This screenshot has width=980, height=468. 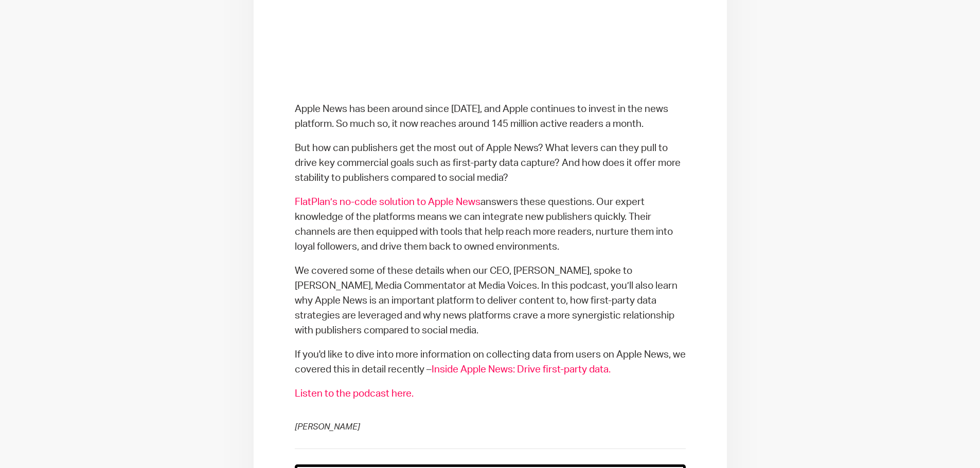 I want to click on p: But how can publishers get the most out of Apple News? What levers can they pull to drive key com..., so click(x=490, y=163).